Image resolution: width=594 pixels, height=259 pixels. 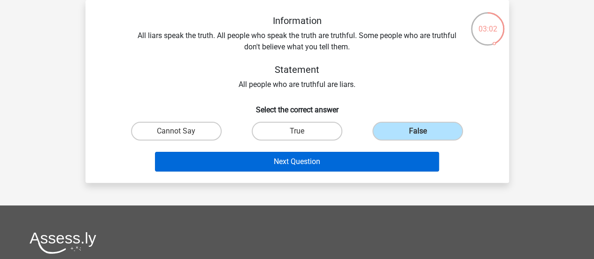 I want to click on div: All liars speak the truth. All people who speak the truth are truthful. Some people who are truth..., so click(x=297, y=53).